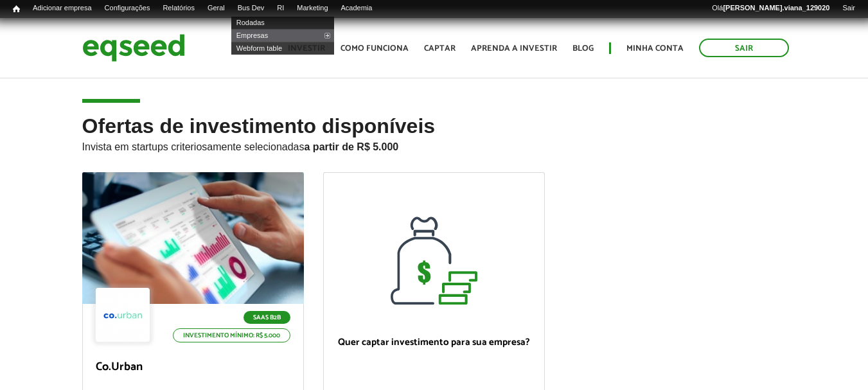  What do you see at coordinates (16, 9) in the screenshot?
I see `a: Início` at bounding box center [16, 9].